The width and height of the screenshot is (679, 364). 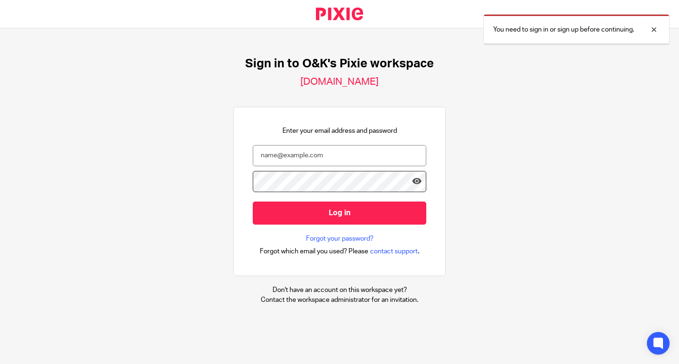 What do you see at coordinates (394, 252) in the screenshot?
I see `span: contact support` at bounding box center [394, 252].